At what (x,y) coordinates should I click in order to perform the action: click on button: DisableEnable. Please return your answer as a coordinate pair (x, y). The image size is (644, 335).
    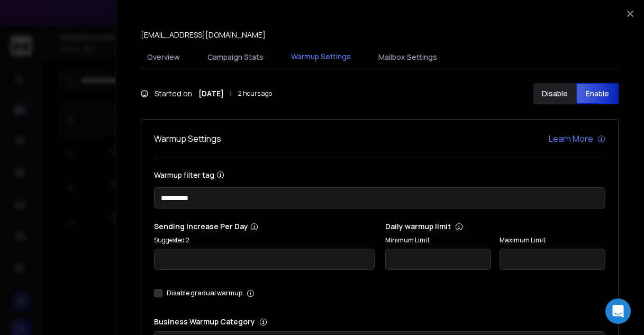
    Looking at the image, I should click on (575, 94).